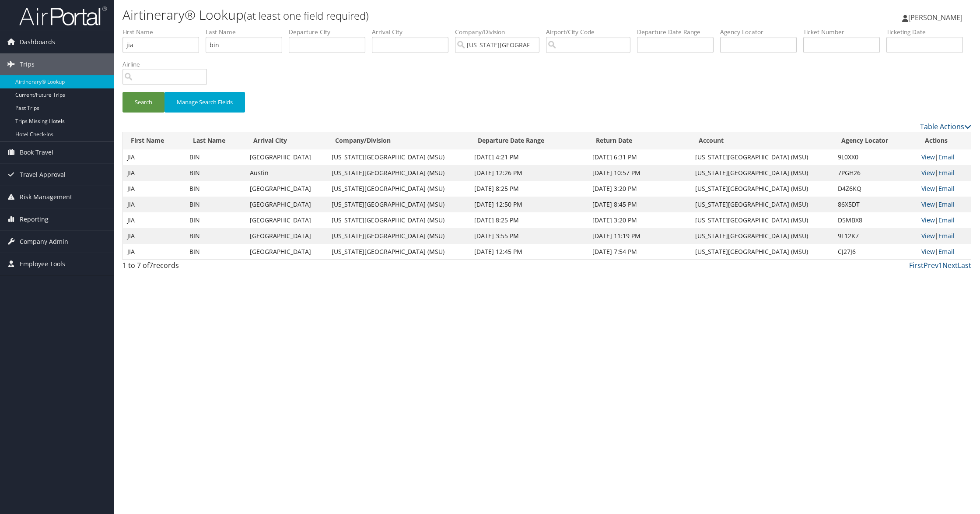 Image resolution: width=980 pixels, height=514 pixels. What do you see at coordinates (762, 140) in the screenshot?
I see `th: Account: activate to sort column ascending` at bounding box center [762, 140].